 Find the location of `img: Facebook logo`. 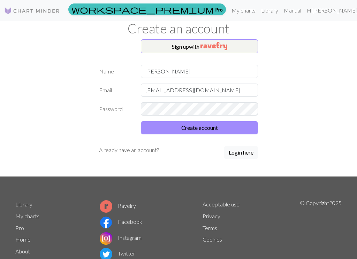

img: Facebook logo is located at coordinates (106, 223).